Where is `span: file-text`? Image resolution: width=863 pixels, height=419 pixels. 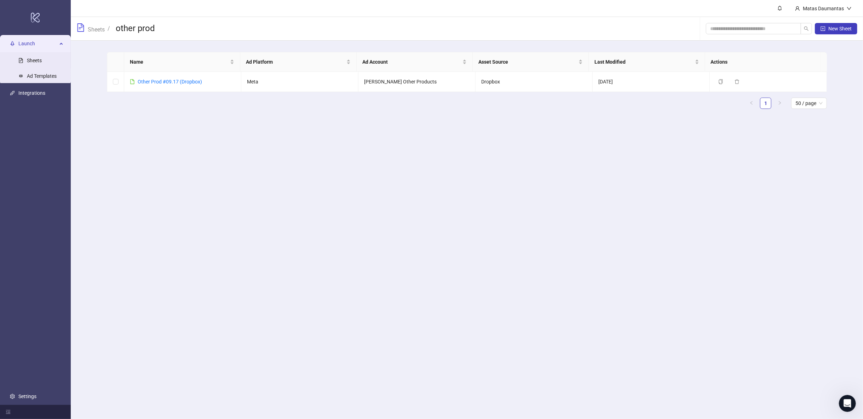
span: file-text is located at coordinates (81, 28).